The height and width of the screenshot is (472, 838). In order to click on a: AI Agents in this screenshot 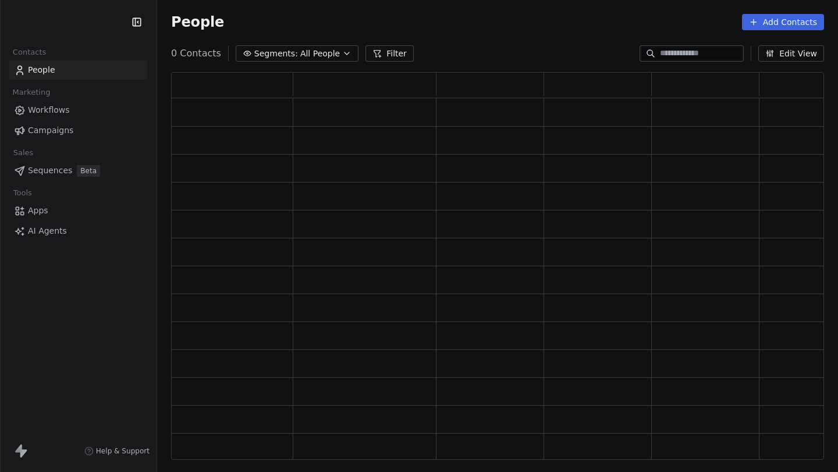, I will do `click(78, 231)`.